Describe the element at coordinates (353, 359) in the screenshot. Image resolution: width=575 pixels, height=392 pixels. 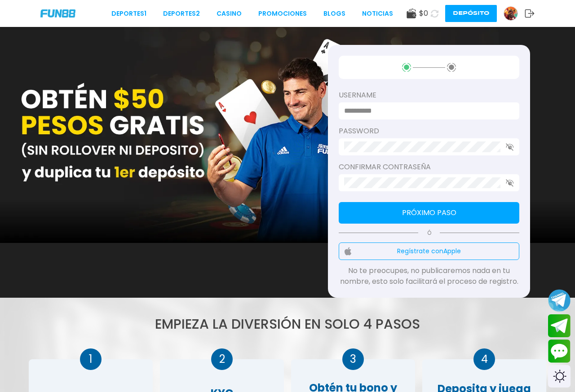
I see `p: 3` at that location.